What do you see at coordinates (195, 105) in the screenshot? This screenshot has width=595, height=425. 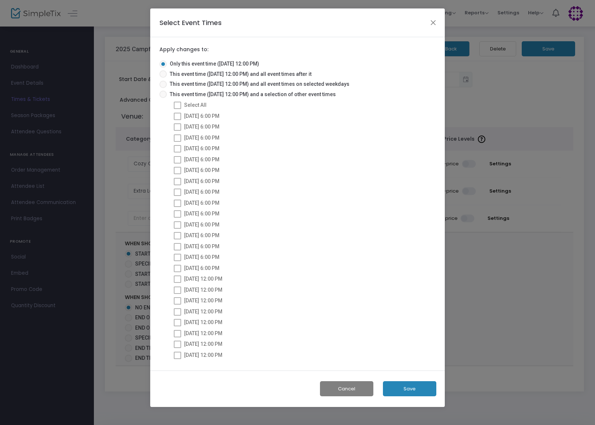 I see `span: Select All` at bounding box center [195, 105].